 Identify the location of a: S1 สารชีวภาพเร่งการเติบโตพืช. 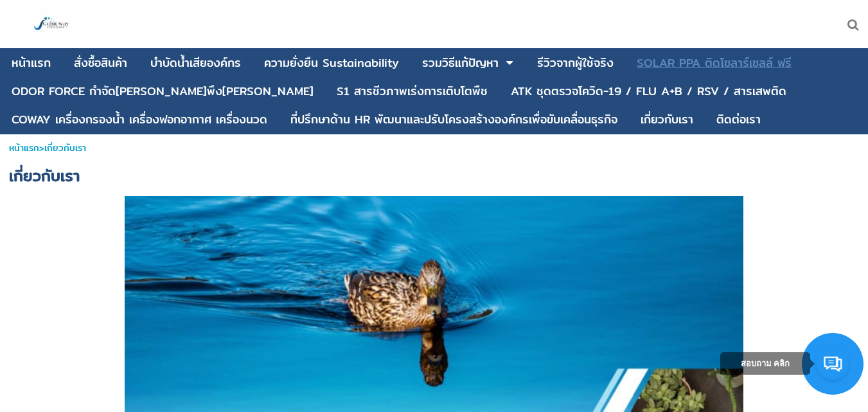
(412, 91).